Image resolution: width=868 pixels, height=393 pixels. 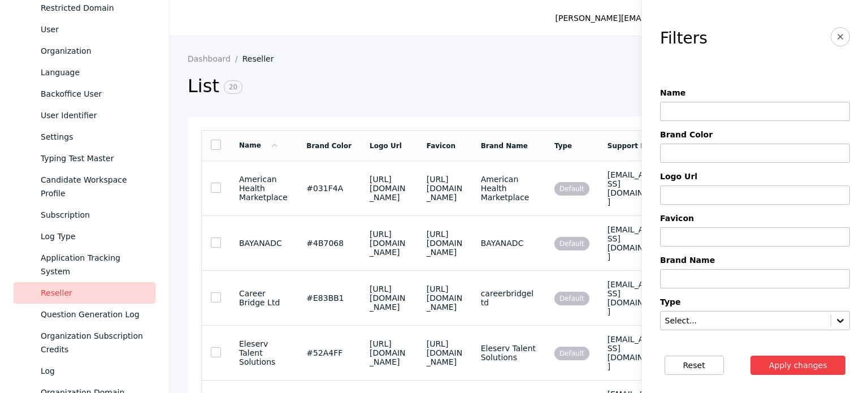 I want to click on div: User, so click(x=93, y=29).